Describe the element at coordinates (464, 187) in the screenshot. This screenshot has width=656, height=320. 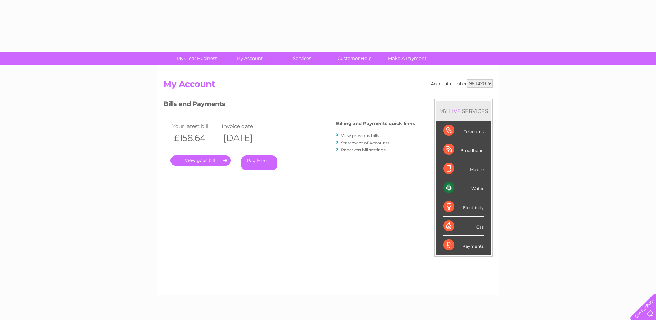
I see `div: Water` at that location.